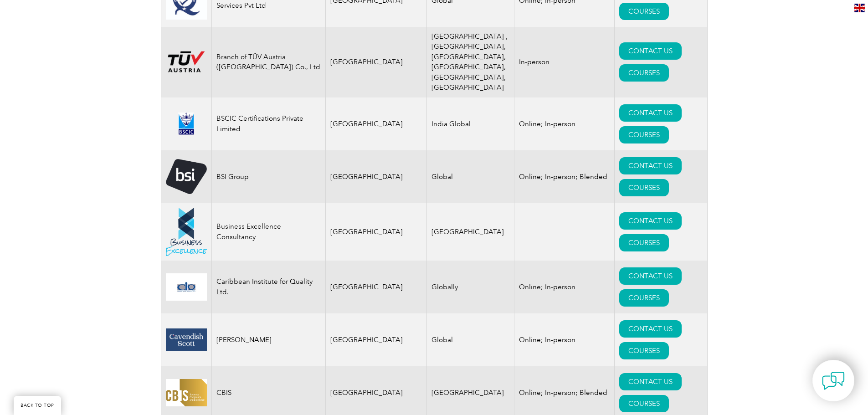  What do you see at coordinates (470, 287) in the screenshot?
I see `td: Globally` at bounding box center [470, 287].